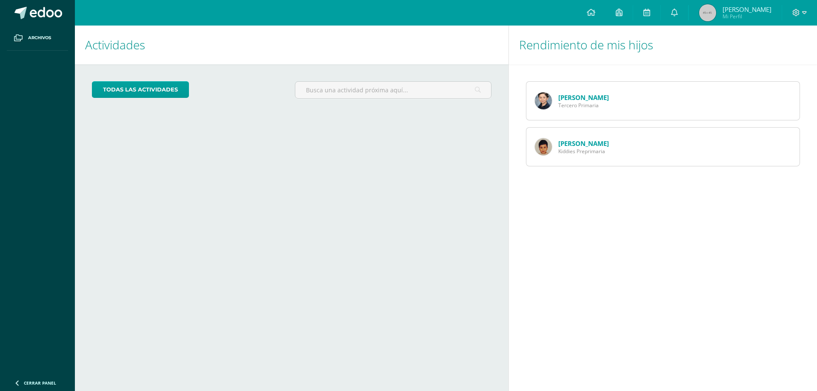  What do you see at coordinates (583, 151) in the screenshot?
I see `span: Kiddies Preprimaria` at bounding box center [583, 151].